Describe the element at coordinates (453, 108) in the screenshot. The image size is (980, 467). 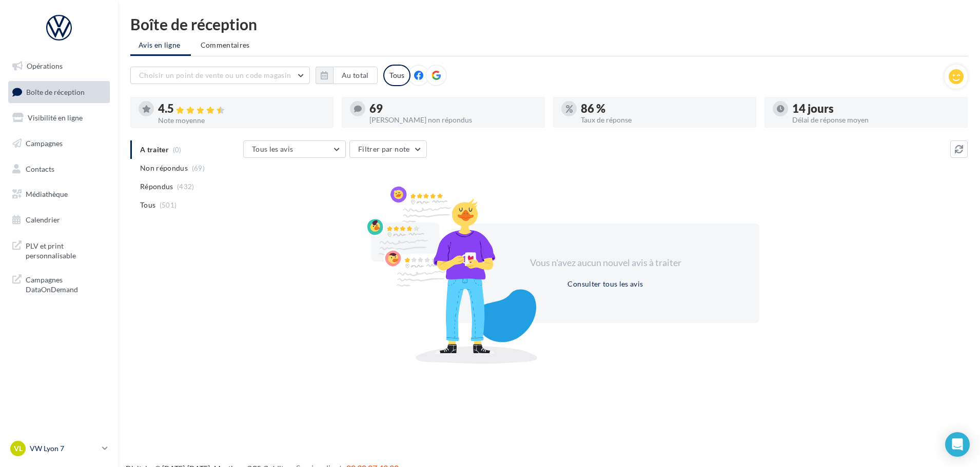
I see `div: 69` at that location.